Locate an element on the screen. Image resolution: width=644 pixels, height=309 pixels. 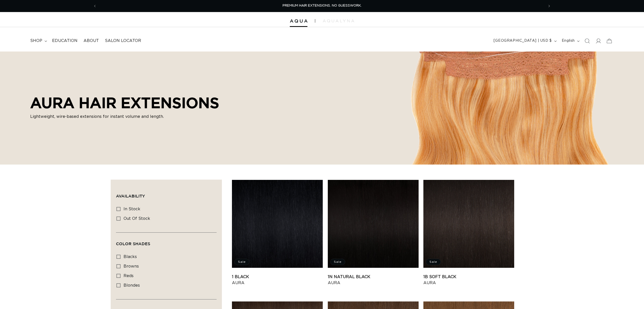
a: 1 Black Aura is located at coordinates (277, 280).